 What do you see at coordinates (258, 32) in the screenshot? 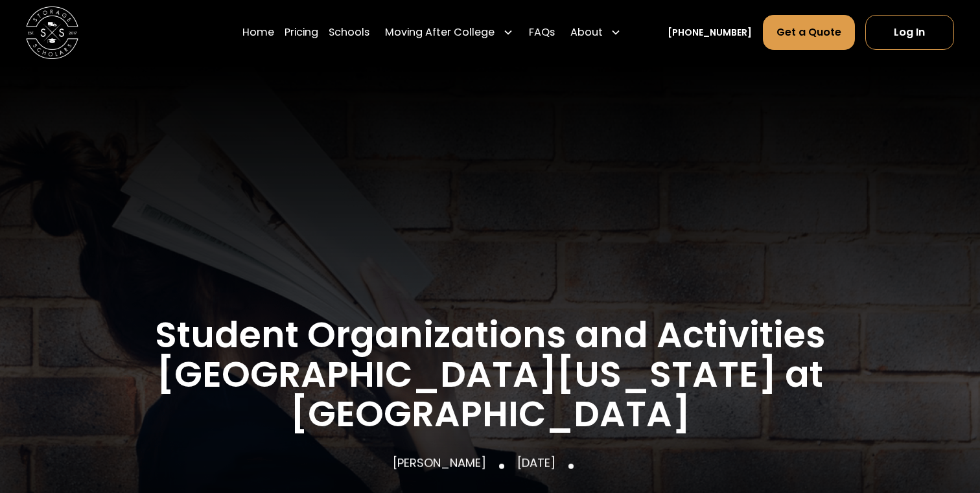
I see `a: Home` at bounding box center [258, 32].